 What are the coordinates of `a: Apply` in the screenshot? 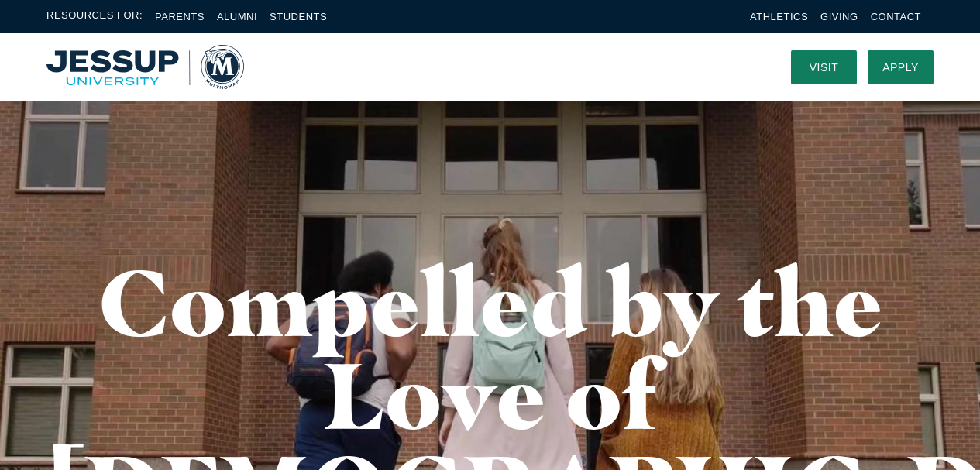 It's located at (900, 67).